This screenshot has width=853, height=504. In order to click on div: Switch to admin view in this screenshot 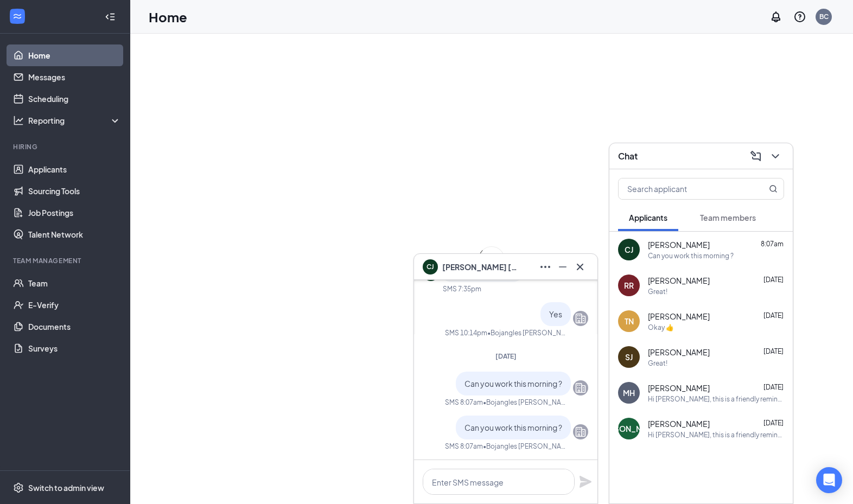, I will do `click(66, 488)`.